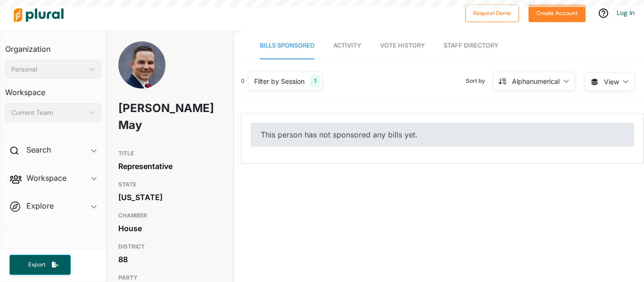 This screenshot has width=644, height=282. I want to click on button: Export, so click(40, 265).